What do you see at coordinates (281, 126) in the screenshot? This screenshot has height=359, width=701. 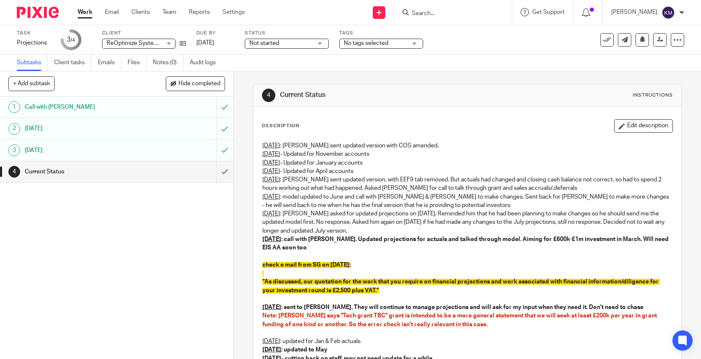 I see `p: Description` at bounding box center [281, 126].